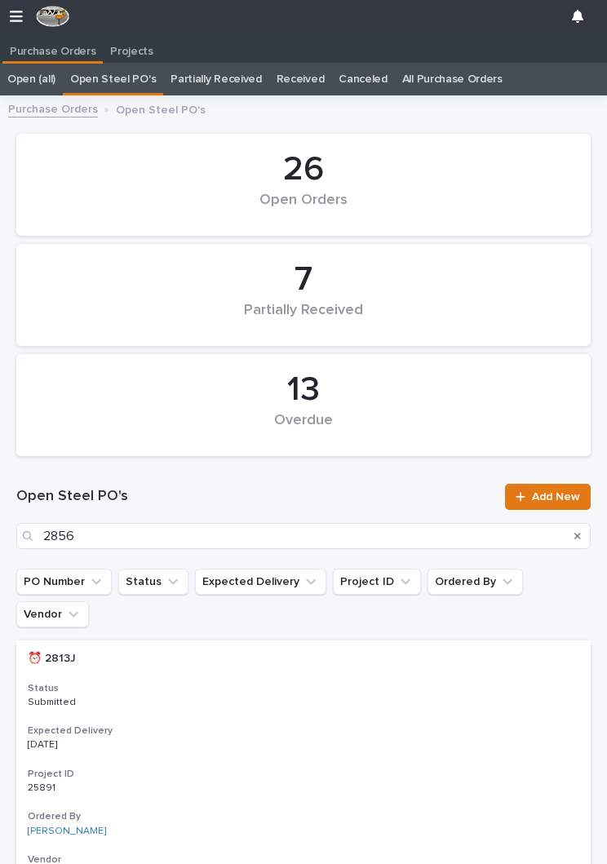  Describe the element at coordinates (304, 319) in the screenshot. I see `div: Partially Received` at that location.